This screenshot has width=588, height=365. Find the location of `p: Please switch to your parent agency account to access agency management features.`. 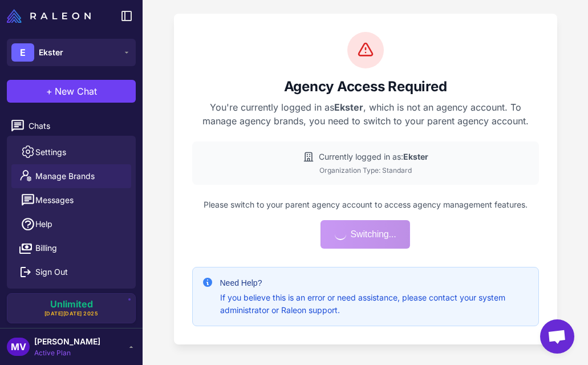

p: Please switch to your parent agency account to access agency management features. is located at coordinates (366, 205).